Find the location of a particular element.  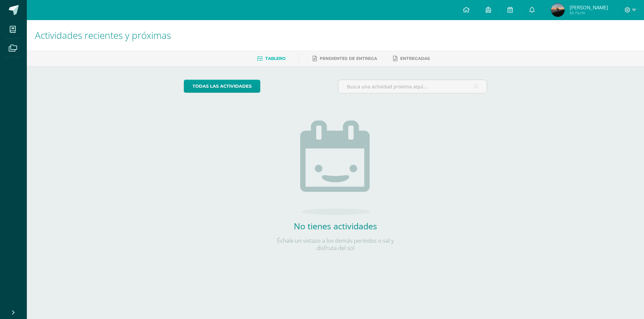

p: Échale un vistazo a los demás períodos o sal y disfruta del sol is located at coordinates (335, 244).